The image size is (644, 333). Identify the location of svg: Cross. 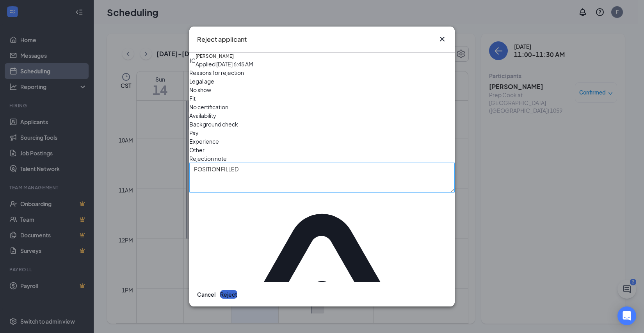
(442, 39).